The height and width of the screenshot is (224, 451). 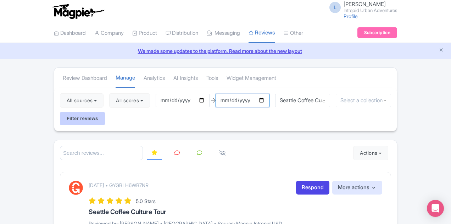 I want to click on img: GetYourGuide Logo, so click(x=76, y=188).